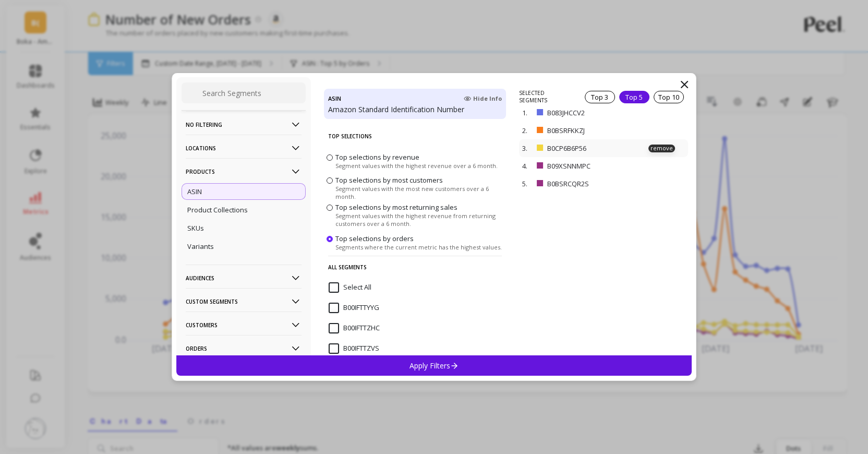  Describe the element at coordinates (527, 130) in the screenshot. I see `p: 2.` at that location.